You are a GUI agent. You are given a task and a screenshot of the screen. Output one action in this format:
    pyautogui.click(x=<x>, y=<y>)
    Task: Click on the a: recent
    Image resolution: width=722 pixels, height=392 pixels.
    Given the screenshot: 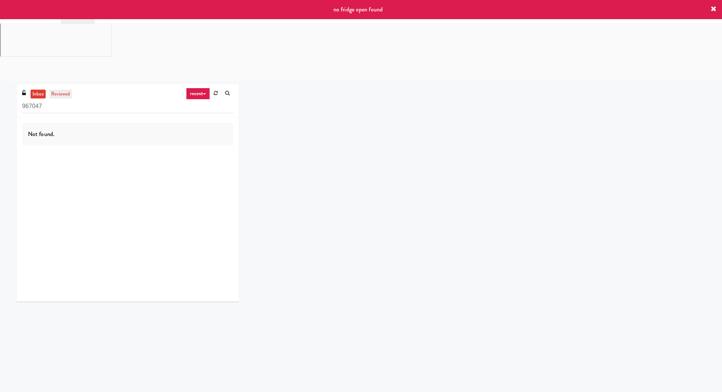 What is the action you would take?
    pyautogui.click(x=198, y=94)
    